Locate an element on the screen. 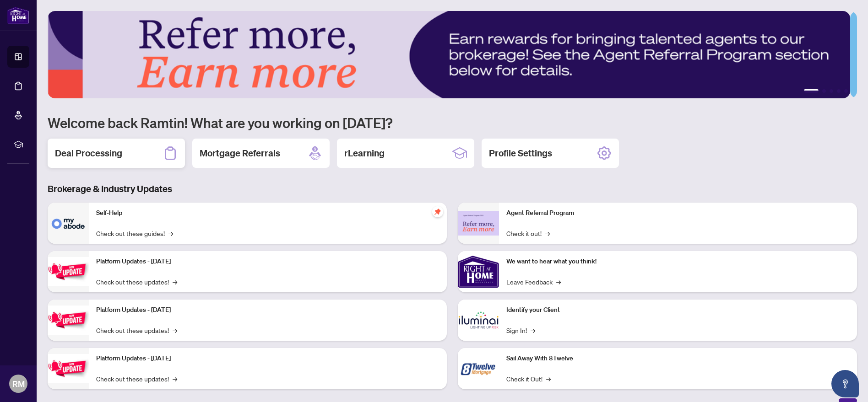 The width and height of the screenshot is (868, 402). a: Check it out!→ is located at coordinates (528, 234).